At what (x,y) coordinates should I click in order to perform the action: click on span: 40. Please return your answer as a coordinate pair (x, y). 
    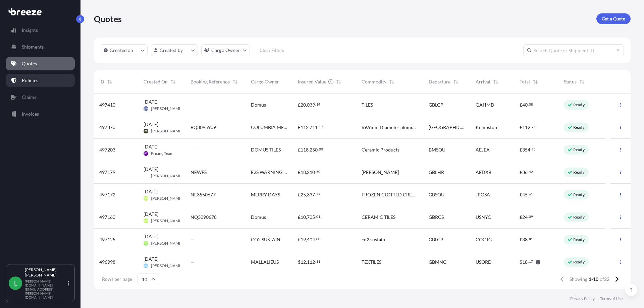
    Looking at the image, I should click on (525, 105).